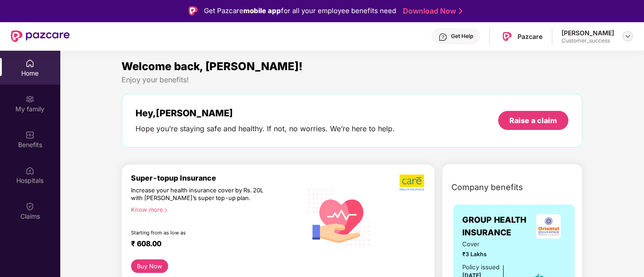 The height and width of the screenshot is (277, 644). Describe the element at coordinates (628, 36) in the screenshot. I see `img: svg+xml;base64,PHN2ZyBpZD0iRHJvcGRvd24tMzJ4MzIiIHhtbG5zPSJodHRwOi8vd3d3LnczLm9yZy8yMDAwL3N2ZyIgd2...` at that location.